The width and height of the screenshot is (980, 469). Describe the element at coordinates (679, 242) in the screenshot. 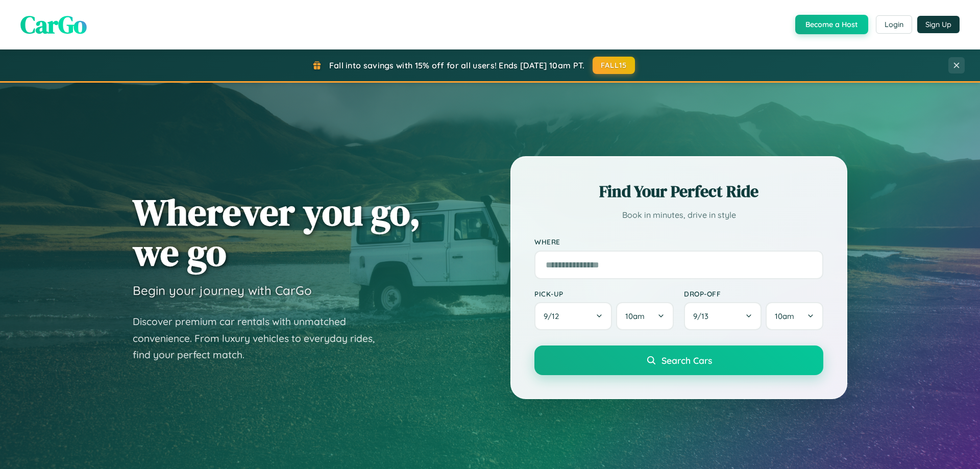

I see `label: Where` at that location.